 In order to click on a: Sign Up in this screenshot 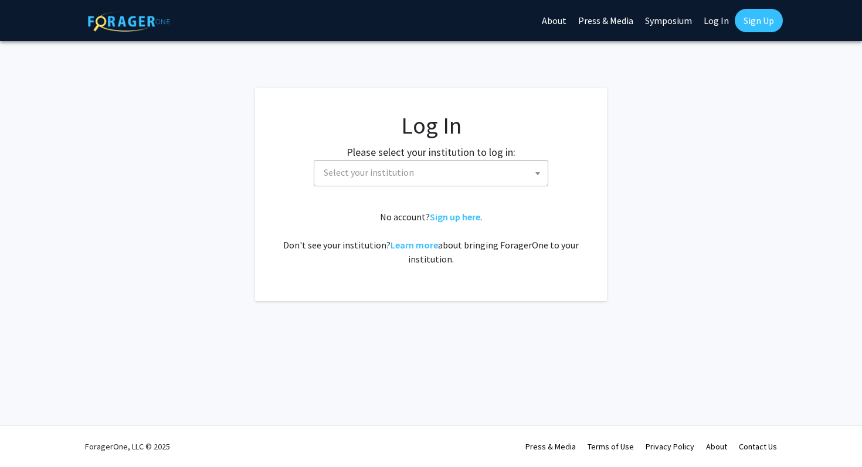, I will do `click(759, 21)`.